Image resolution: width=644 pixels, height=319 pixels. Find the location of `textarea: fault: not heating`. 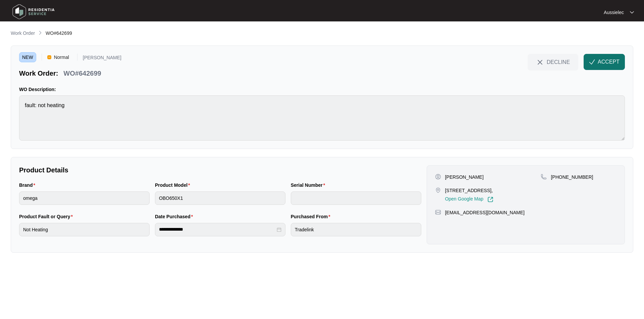

textarea: fault: not heating is located at coordinates (322, 118).